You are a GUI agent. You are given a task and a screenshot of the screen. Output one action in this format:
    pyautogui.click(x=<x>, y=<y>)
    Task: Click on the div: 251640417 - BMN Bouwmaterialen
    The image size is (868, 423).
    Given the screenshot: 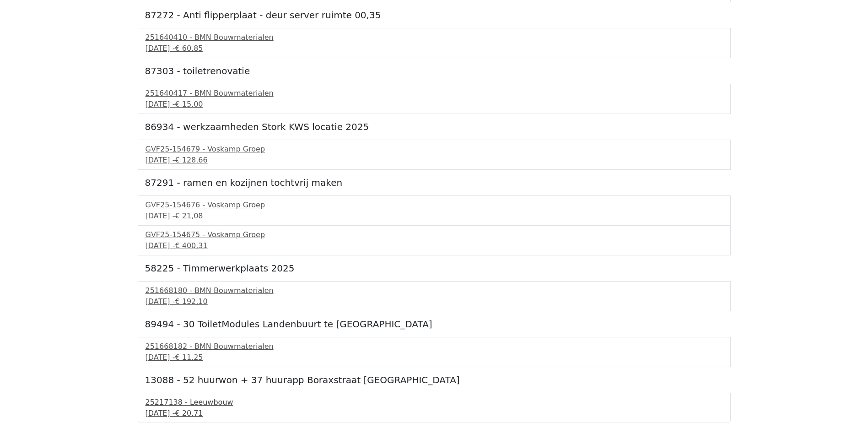 What is the action you would take?
    pyautogui.click(x=434, y=94)
    